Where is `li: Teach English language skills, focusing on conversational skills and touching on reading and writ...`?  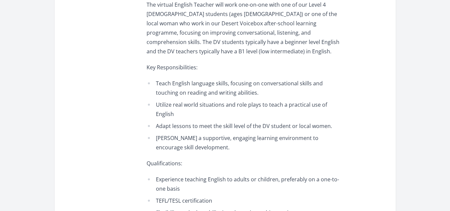 li: Teach English language skills, focusing on conversational skills and touching on reading and writ... is located at coordinates (244, 88).